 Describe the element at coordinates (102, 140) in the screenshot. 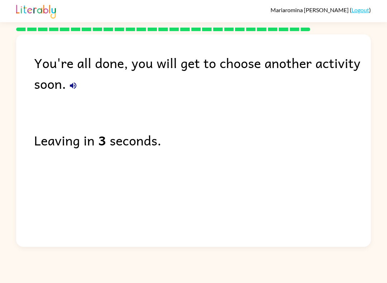

I see `b: 3` at that location.